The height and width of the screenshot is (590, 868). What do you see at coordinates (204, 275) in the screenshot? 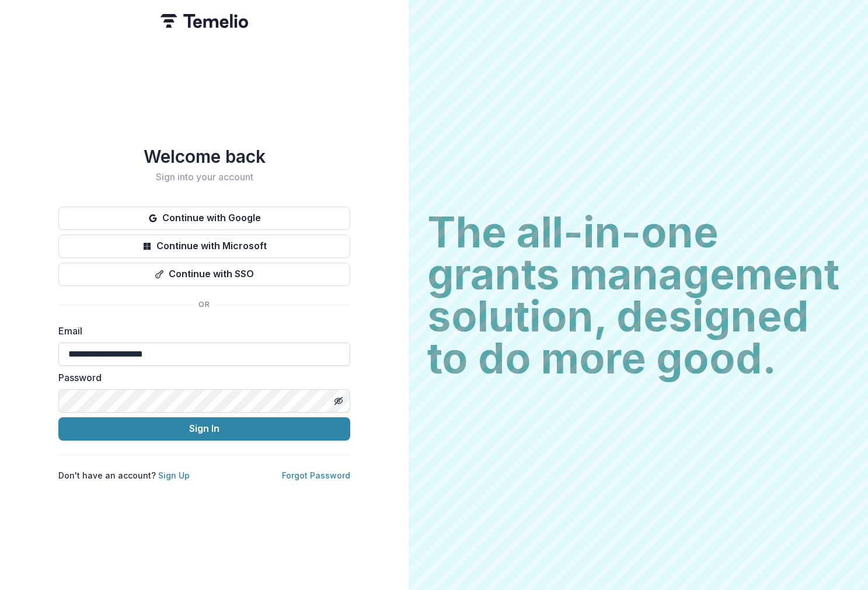
I see `button: Continue with SSO` at bounding box center [204, 275].